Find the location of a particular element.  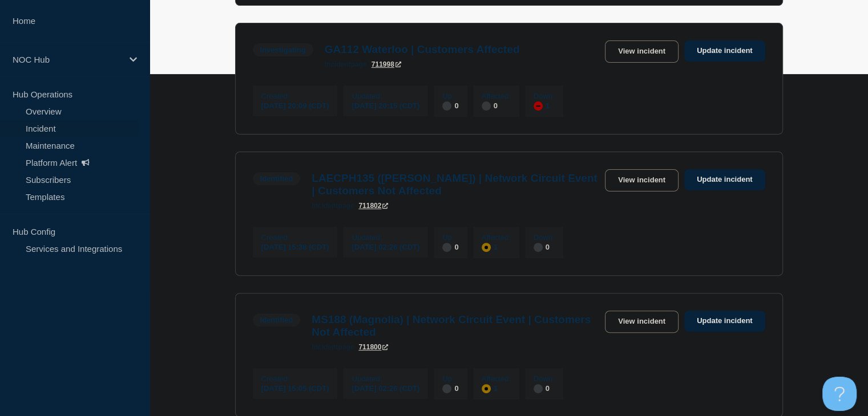

h3: GA112 Waterloo | Customers Affected is located at coordinates (423, 49).